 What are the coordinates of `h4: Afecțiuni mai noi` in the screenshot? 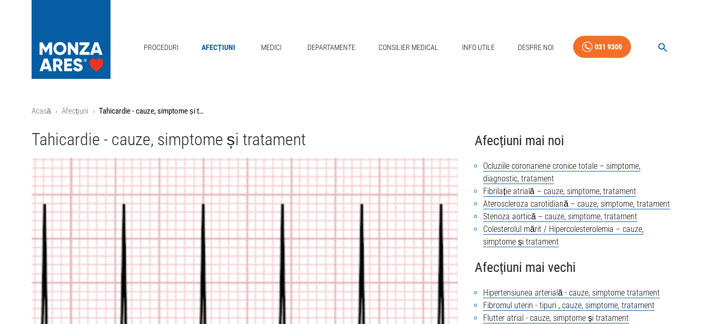 It's located at (577, 140).